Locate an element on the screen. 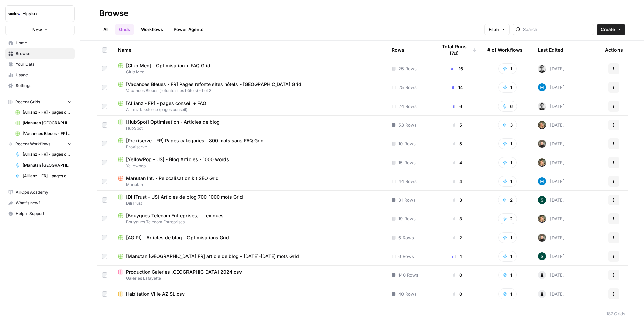 The image size is (644, 321). span: 53 Rows is located at coordinates (407, 125).